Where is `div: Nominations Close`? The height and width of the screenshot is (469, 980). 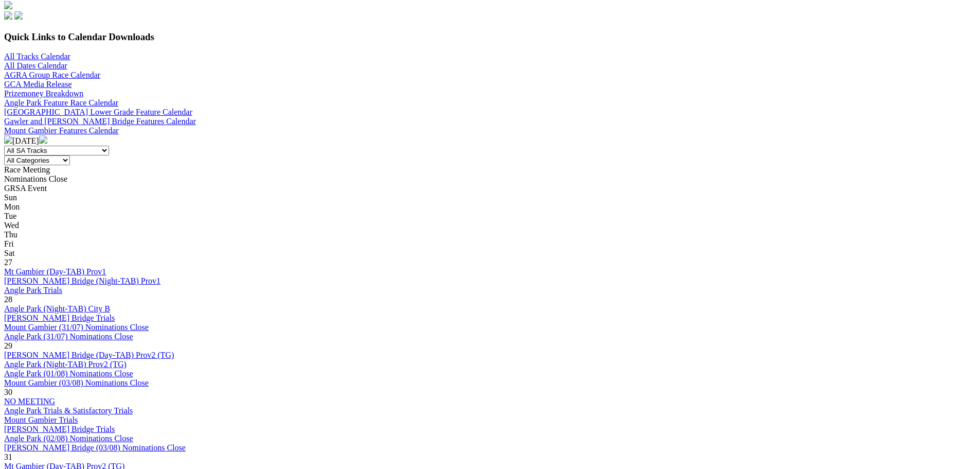 div: Nominations Close is located at coordinates (490, 179).